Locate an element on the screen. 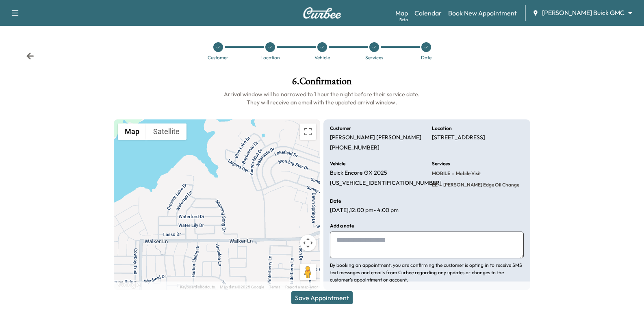 The height and width of the screenshot is (314, 644). button: Toggle fullscreen view is located at coordinates (308, 132).